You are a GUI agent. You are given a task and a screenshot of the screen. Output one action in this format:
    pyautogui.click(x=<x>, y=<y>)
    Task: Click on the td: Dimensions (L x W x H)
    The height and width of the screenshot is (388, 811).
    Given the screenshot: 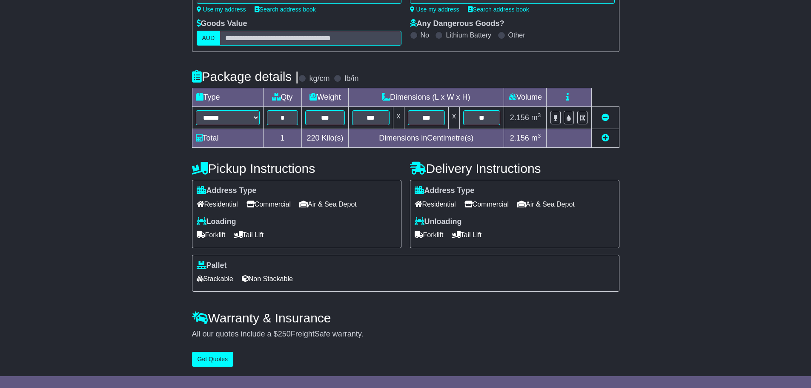 What is the action you would take?
    pyautogui.click(x=426, y=98)
    